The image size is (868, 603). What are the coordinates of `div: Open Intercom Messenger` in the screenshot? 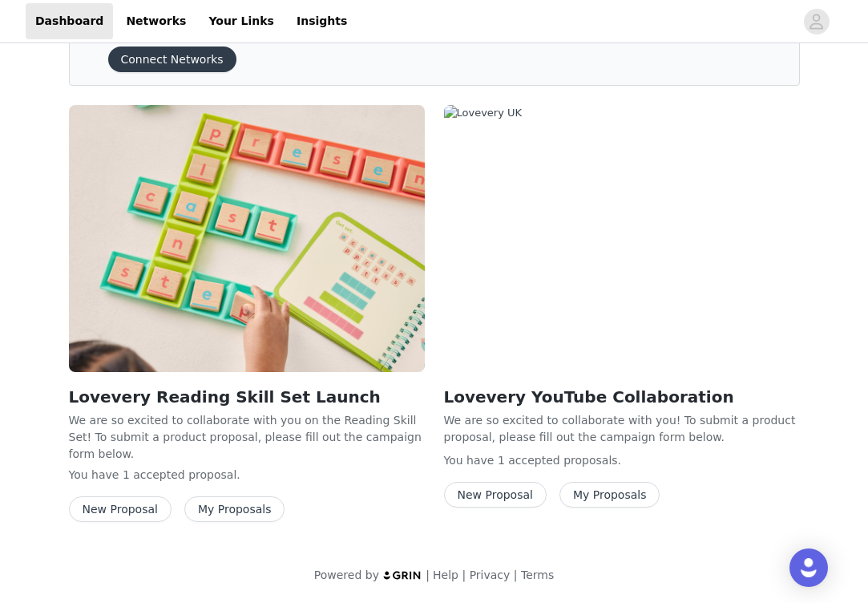 It's located at (809, 568).